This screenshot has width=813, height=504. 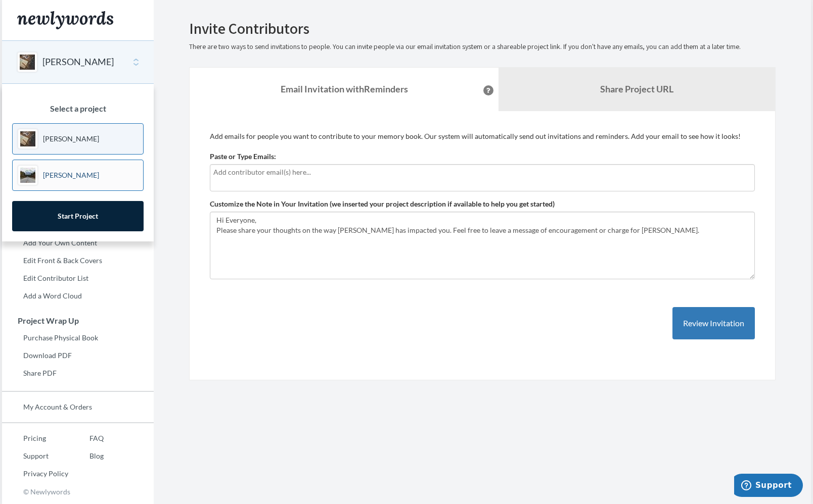 What do you see at coordinates (78, 296) in the screenshot?
I see `a: Add a Word Cloud` at bounding box center [78, 296].